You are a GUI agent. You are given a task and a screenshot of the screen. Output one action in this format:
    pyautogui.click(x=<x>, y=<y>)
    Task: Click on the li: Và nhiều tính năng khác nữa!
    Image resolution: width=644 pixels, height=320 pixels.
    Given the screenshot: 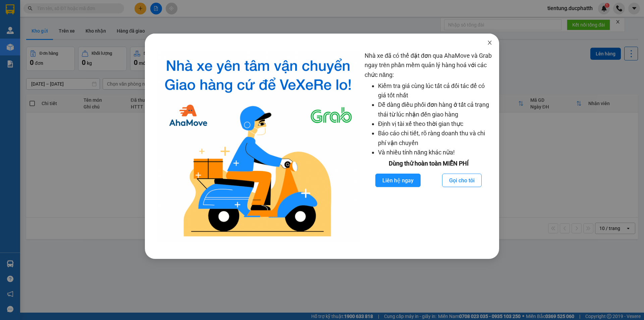 What is the action you would take?
    pyautogui.click(x=435, y=152)
    